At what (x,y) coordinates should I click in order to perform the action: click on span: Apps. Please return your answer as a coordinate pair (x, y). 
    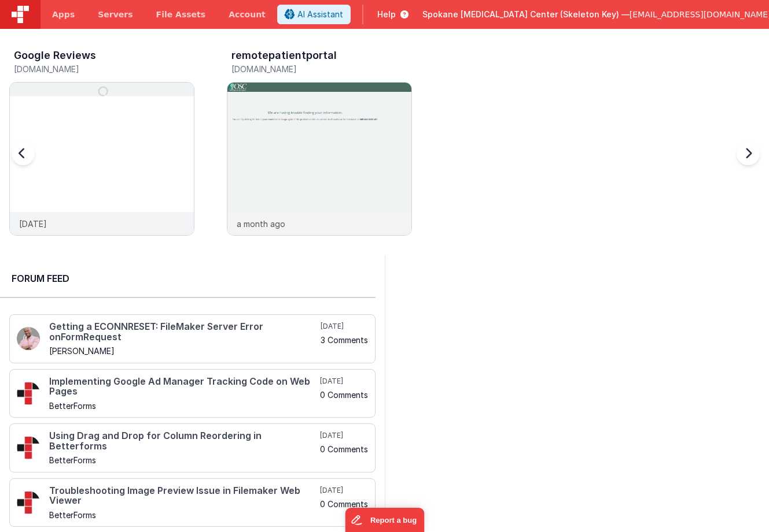
    Looking at the image, I should click on (63, 15).